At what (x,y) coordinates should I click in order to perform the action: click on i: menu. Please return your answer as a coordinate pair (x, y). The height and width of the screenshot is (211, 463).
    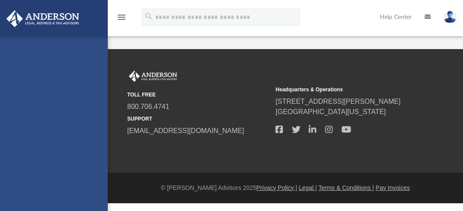
    Looking at the image, I should click on (122, 17).